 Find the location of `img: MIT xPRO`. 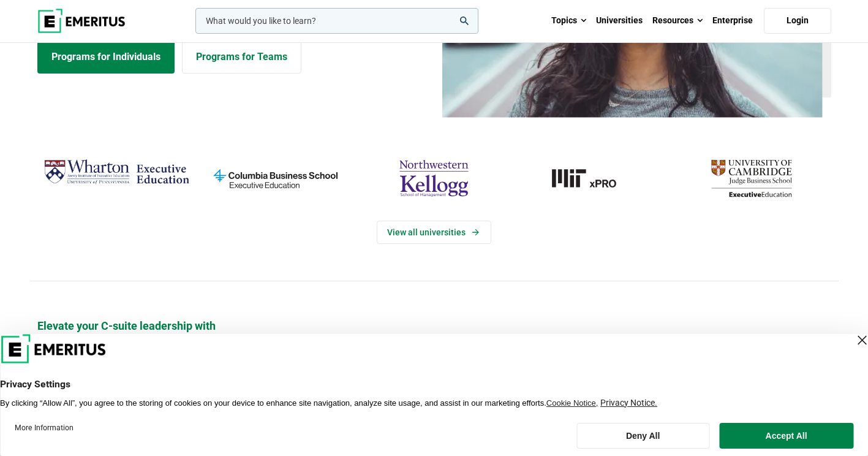

img: MIT xPRO is located at coordinates (593, 178).